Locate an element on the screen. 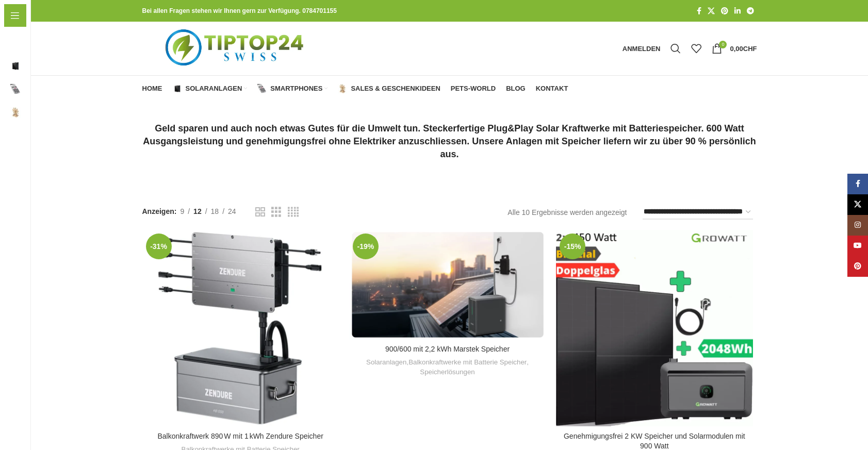 Image resolution: width=868 pixels, height=450 pixels. p: Alle 10 Ergebnisse werden angezeigt is located at coordinates (567, 213).